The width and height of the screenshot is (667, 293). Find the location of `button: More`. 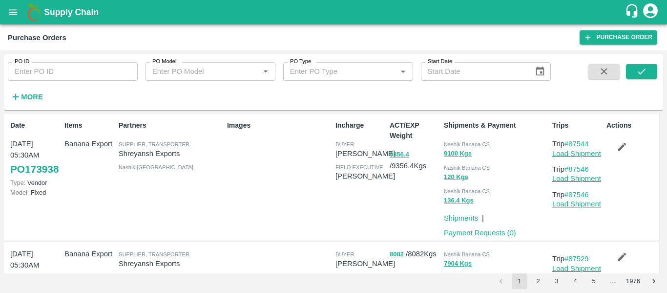

button: More is located at coordinates (26, 97).